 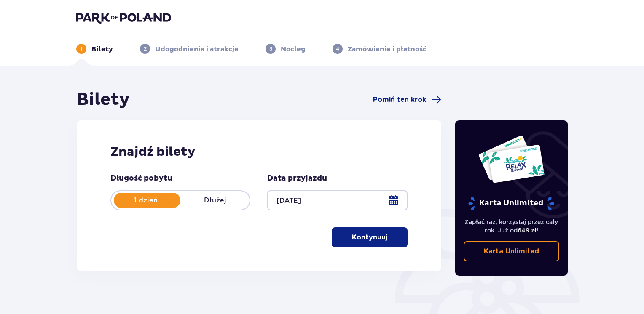 I want to click on div: 1Bilety, so click(x=94, y=49).